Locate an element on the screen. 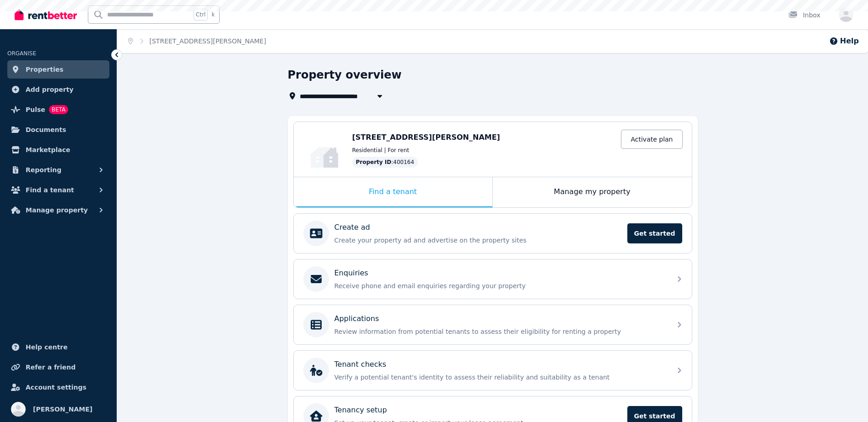 The width and height of the screenshot is (868, 422). a: Properties is located at coordinates (58, 70).